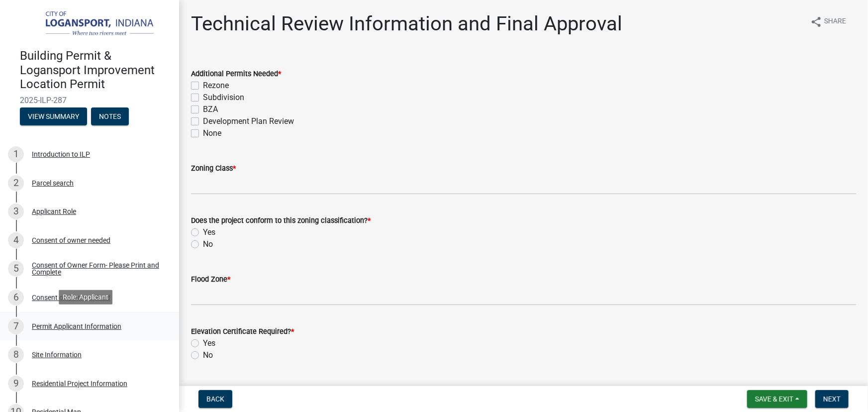  Describe the element at coordinates (211, 109) in the screenshot. I see `label: BZA` at that location.